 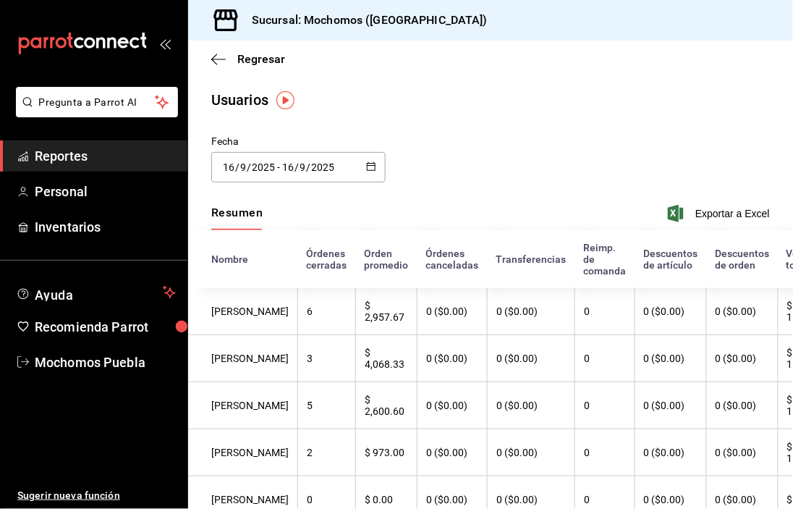 I want to click on button: open_drawer_menu, so click(x=165, y=43).